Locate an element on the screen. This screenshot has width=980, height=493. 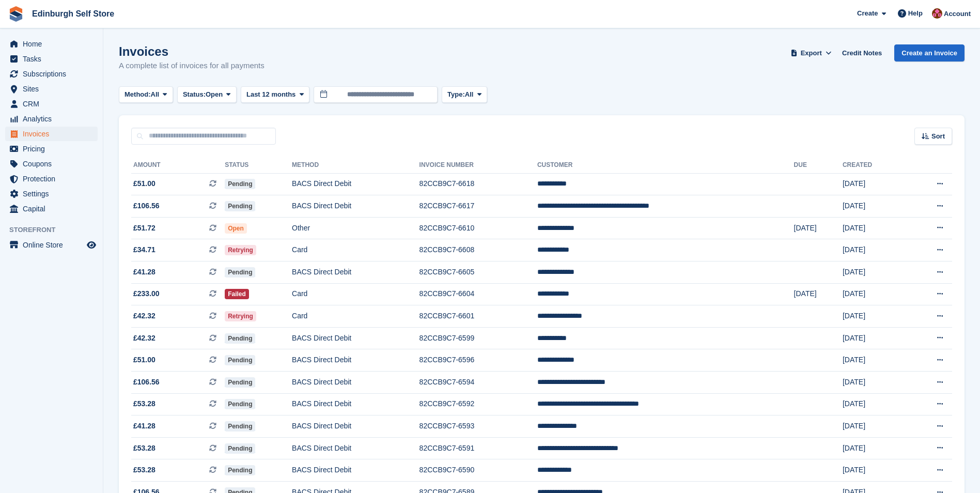
span: Type: is located at coordinates (456, 94).